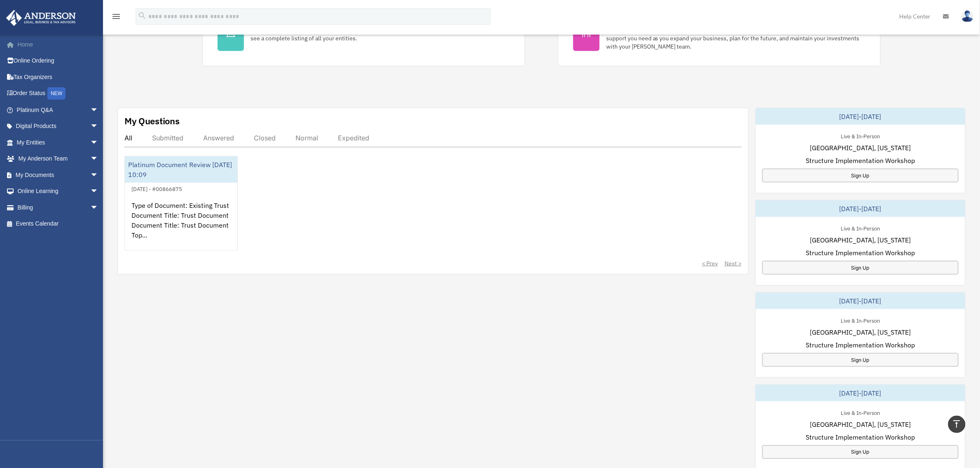 The image size is (980, 468). I want to click on i: vertical_align_top, so click(956, 424).